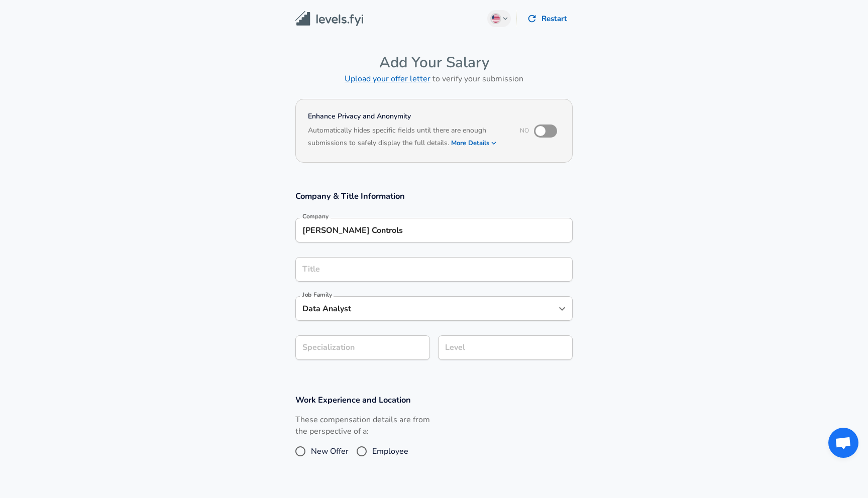  I want to click on button: Open, so click(562, 309).